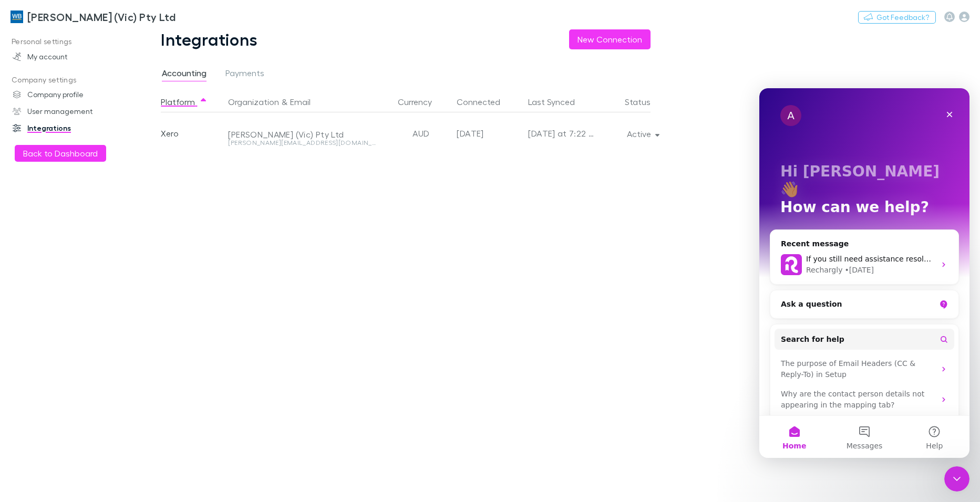 The image size is (980, 502). I want to click on div: Profile image for RecharglyIf you still need assistance resolving the missing reference numbers o..., so click(105, 176).